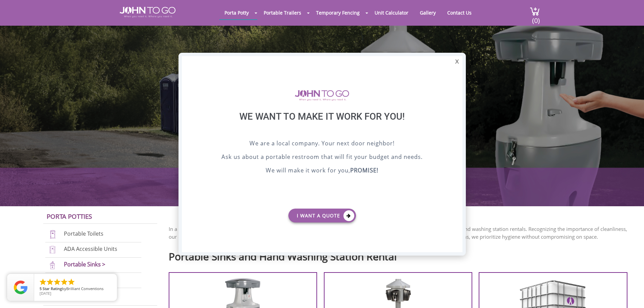  Describe the element at coordinates (631, 295) in the screenshot. I see `button: Live Chat` at that location.